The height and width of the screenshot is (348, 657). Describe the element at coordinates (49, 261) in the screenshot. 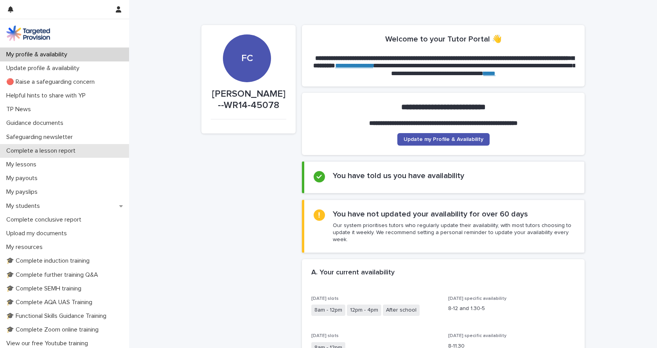

I see `p: 🎓 Complete induction training` at that location.